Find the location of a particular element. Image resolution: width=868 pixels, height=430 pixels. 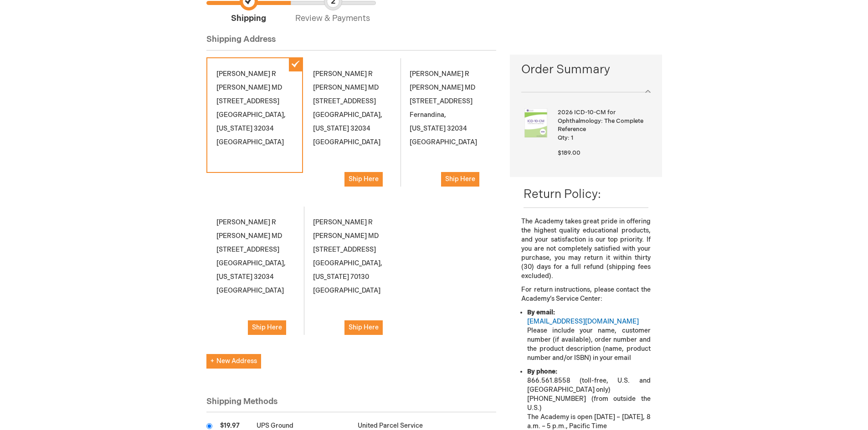

div: Shipping Address is located at coordinates (352, 42).